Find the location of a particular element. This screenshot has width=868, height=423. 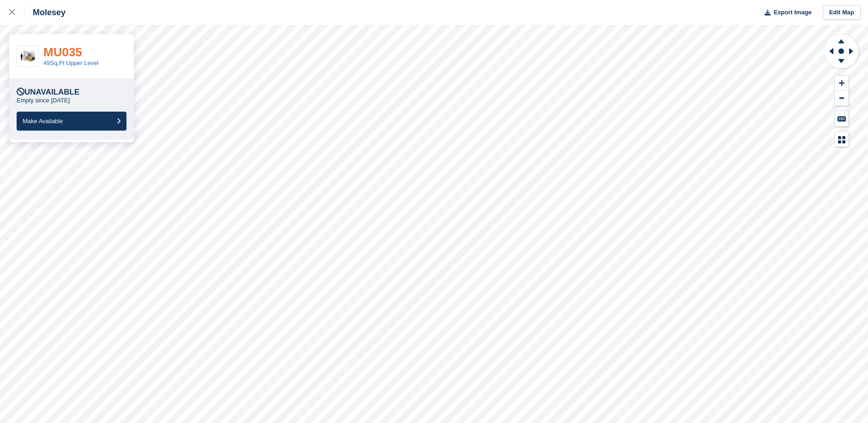

button: Zoom In is located at coordinates (841, 83).